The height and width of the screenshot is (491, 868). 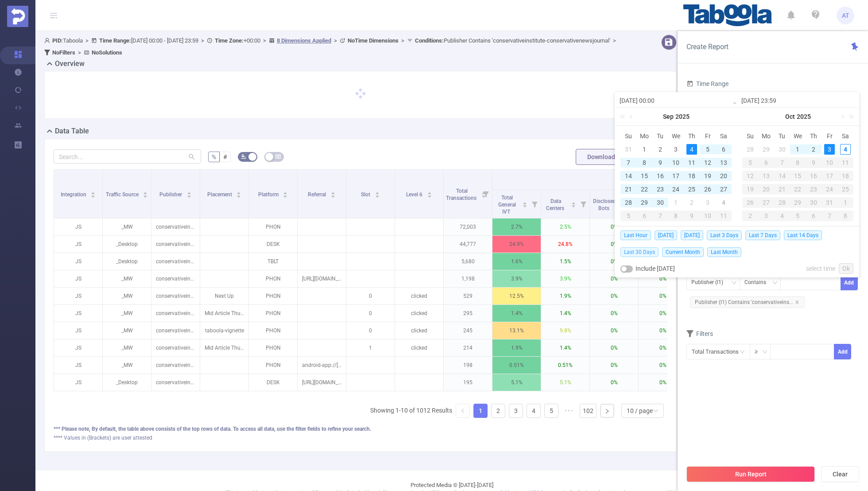 I want to click on b: Time Range:, so click(x=115, y=41).